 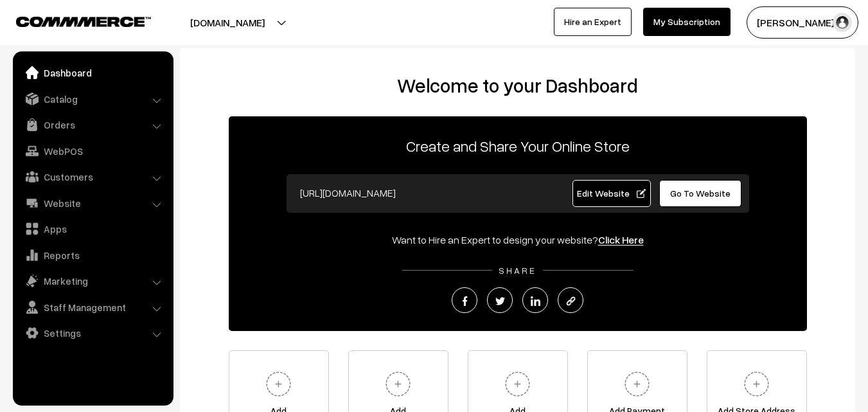 What do you see at coordinates (83, 21) in the screenshot?
I see `img: COMMMERCE` at bounding box center [83, 21].